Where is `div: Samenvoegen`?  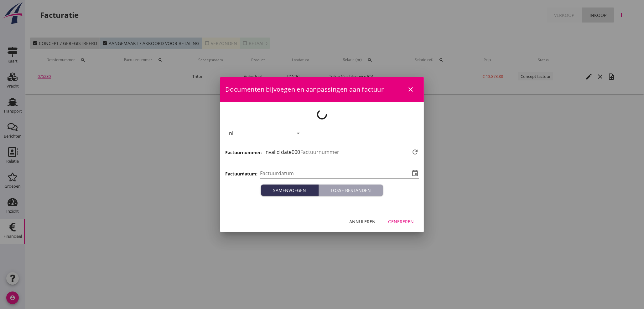
div: Samenvoegen is located at coordinates (290, 190).